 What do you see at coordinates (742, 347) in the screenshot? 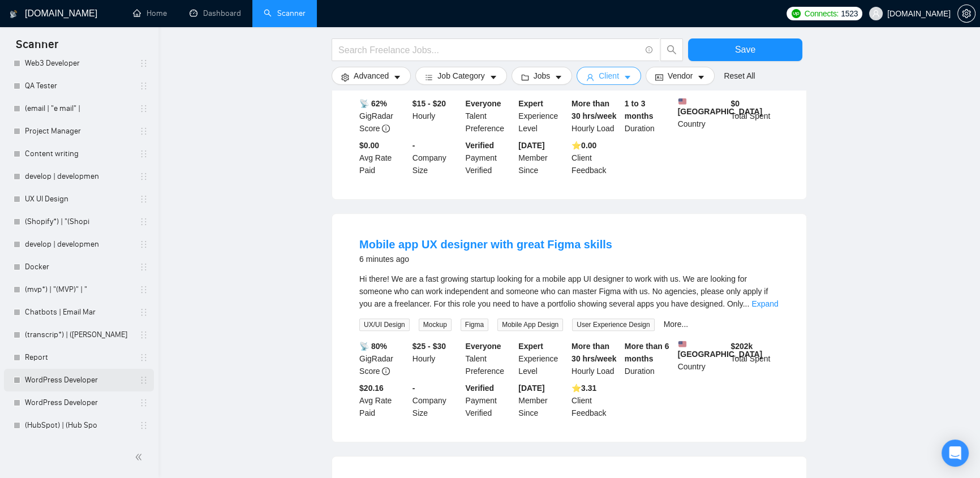
I see `b: $ 202k` at bounding box center [742, 347].